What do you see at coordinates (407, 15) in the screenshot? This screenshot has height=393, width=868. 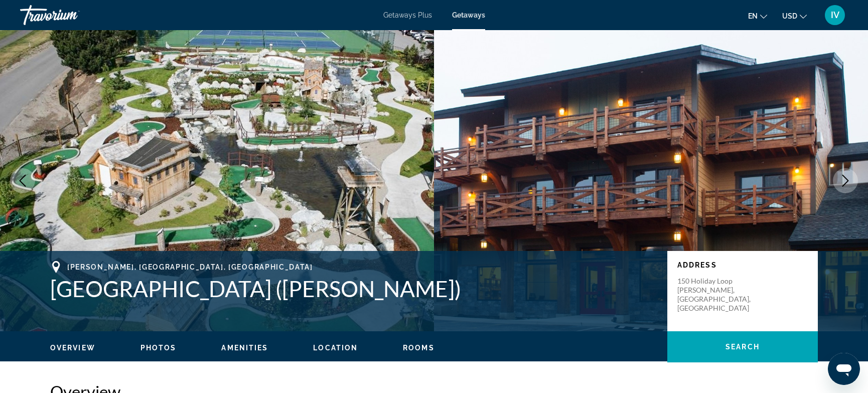 I see `span: Getaways Plus` at bounding box center [407, 15].